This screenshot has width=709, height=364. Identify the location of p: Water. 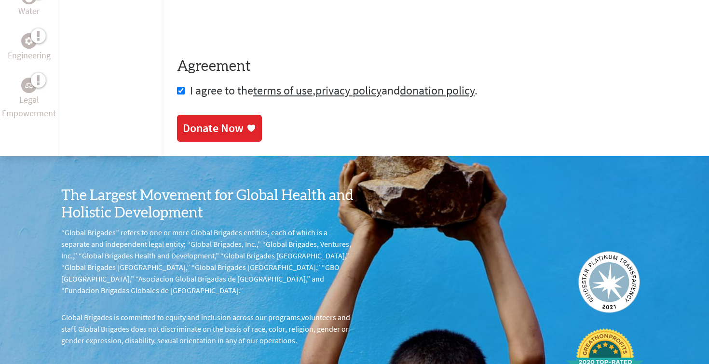
(29, 11).